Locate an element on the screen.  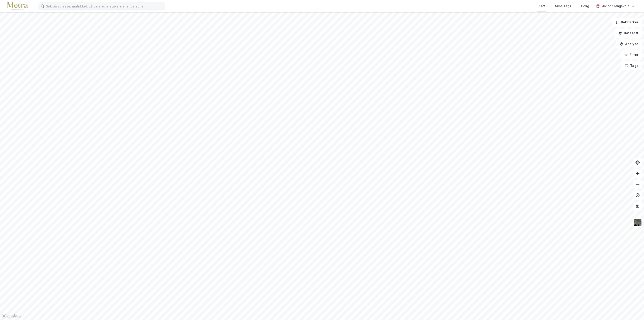
button: Bokmerker is located at coordinates (627, 22).